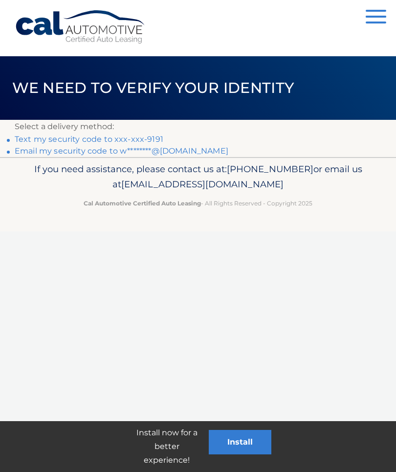 This screenshot has width=396, height=472. I want to click on a: Text my security code to xxx-xxx-9191, so click(89, 139).